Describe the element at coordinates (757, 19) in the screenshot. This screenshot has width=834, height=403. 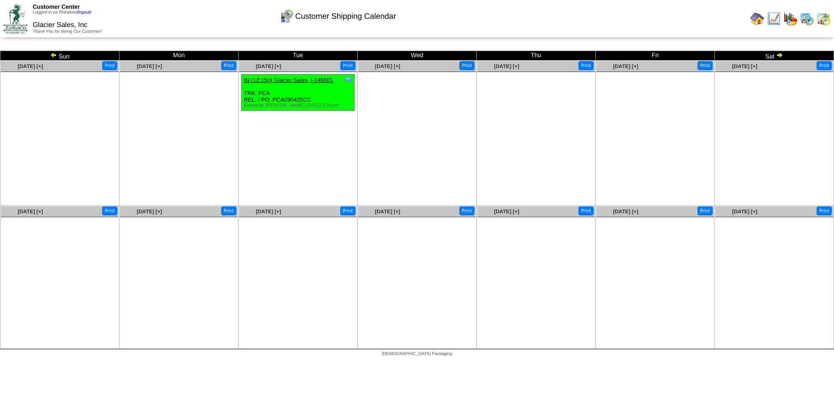
I see `img: home.gif` at that location.